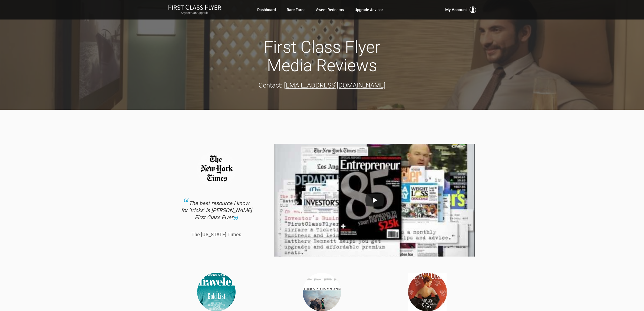 The image size is (644, 311). What do you see at coordinates (195, 10) in the screenshot?
I see `a: First Class FlyerAnyone Can Upgrade` at bounding box center [195, 10].